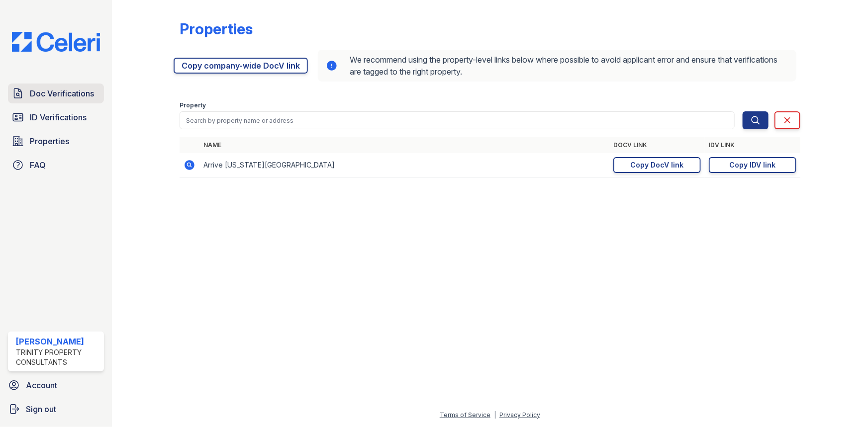 This screenshot has width=868, height=427. Describe the element at coordinates (657, 145) in the screenshot. I see `th: DocV Link` at that location.